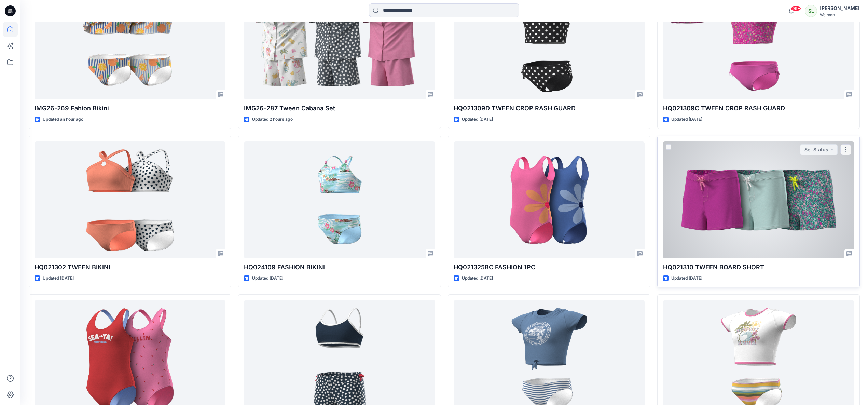 The width and height of the screenshot is (868, 405). What do you see at coordinates (759, 108) in the screenshot?
I see `p: HQ021309C TWEEN CROP RASH GUARD` at bounding box center [759, 108].